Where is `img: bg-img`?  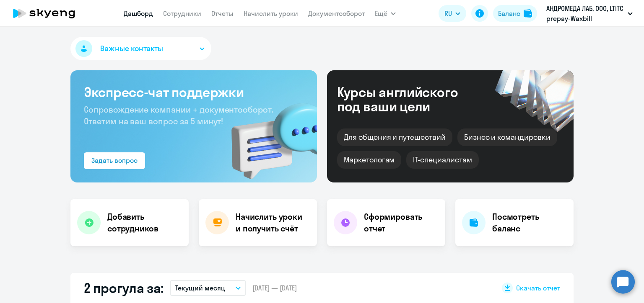
img: bg-img is located at coordinates (268, 135).